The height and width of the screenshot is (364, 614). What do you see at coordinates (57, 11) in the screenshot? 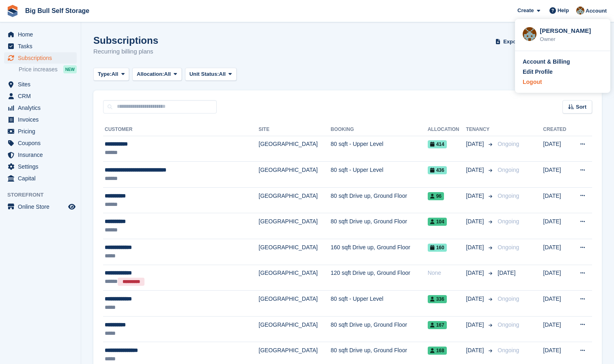
I see `a: Big Bull Self Storage` at bounding box center [57, 11].